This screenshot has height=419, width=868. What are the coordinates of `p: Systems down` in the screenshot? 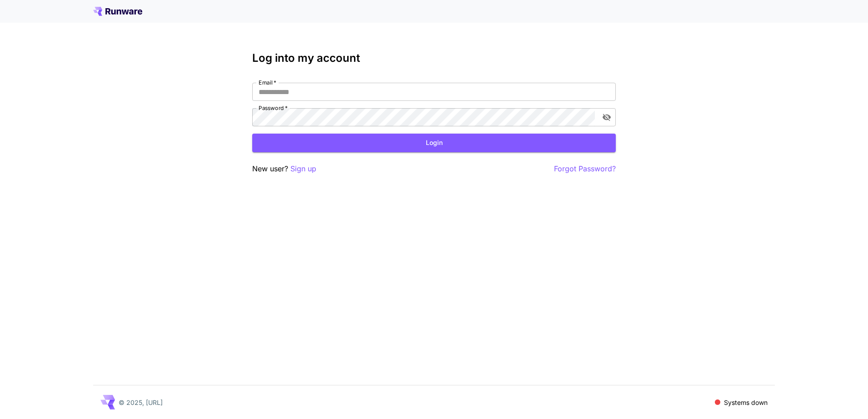 It's located at (745, 402).